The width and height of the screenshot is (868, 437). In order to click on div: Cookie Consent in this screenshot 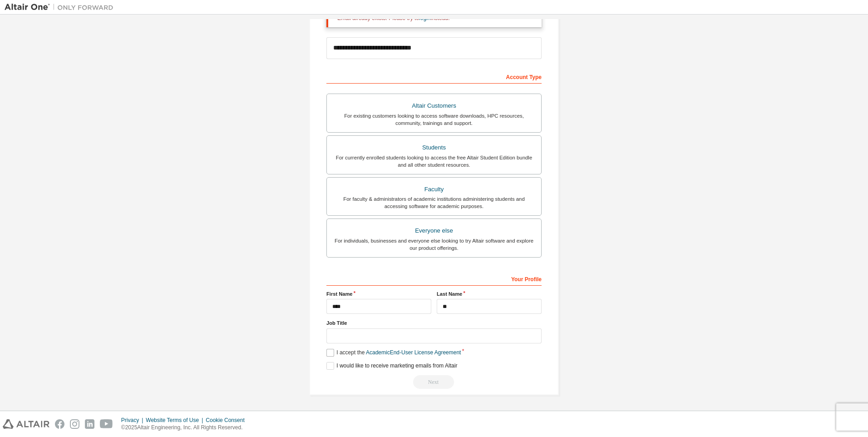, I will do `click(227, 420)`.